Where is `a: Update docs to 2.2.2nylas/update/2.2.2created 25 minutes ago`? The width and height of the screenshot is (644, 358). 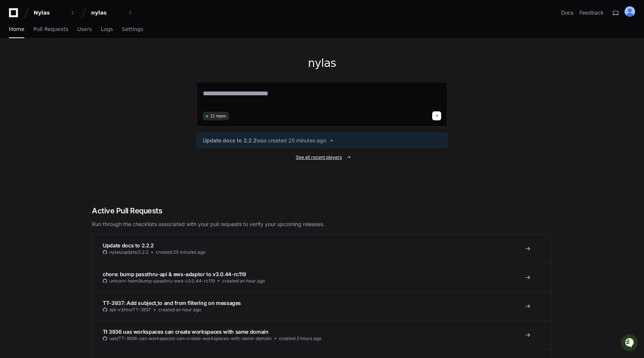
a: Update docs to 2.2.2nylas/update/2.2.2created 25 minutes ago is located at coordinates (322, 249).